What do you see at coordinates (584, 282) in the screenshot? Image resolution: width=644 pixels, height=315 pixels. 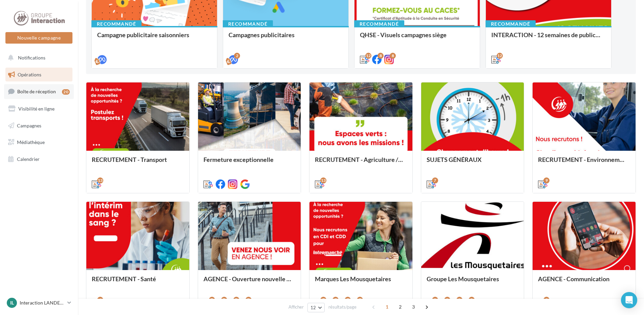 I see `div: AGENCE - Communication` at bounding box center [584, 282].